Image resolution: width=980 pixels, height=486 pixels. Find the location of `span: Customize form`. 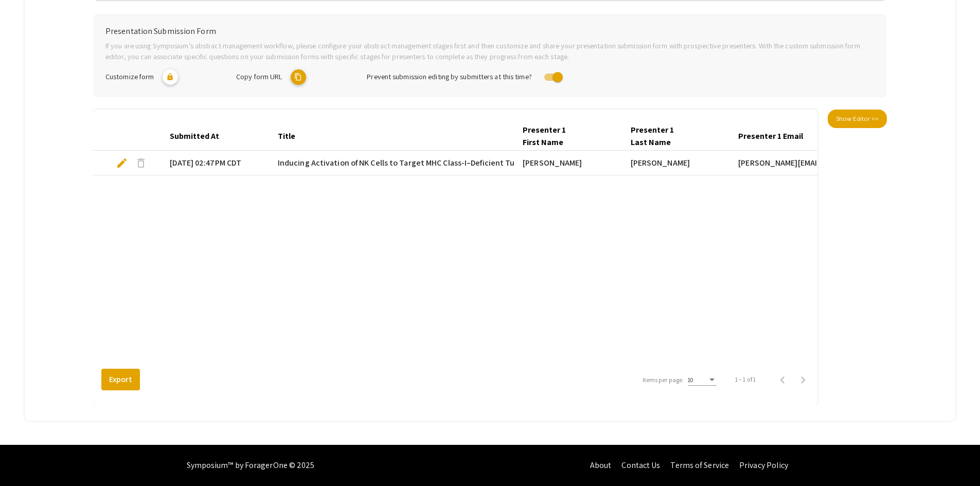

span: Customize form is located at coordinates (130, 76).